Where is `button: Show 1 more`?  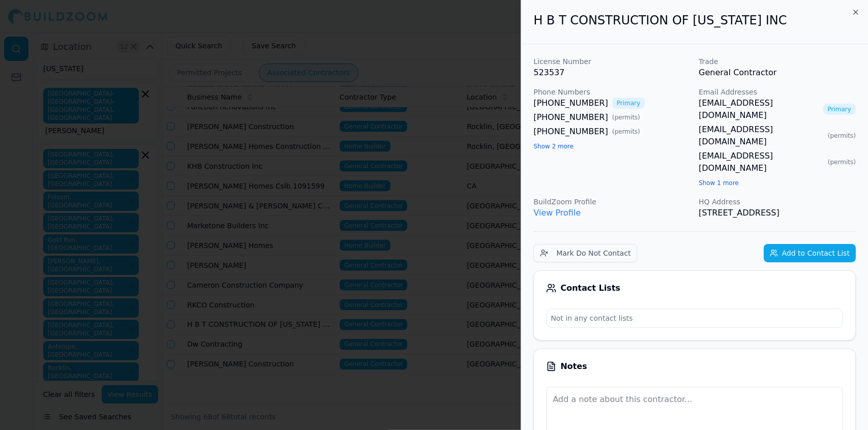
button: Show 1 more is located at coordinates (718, 183).